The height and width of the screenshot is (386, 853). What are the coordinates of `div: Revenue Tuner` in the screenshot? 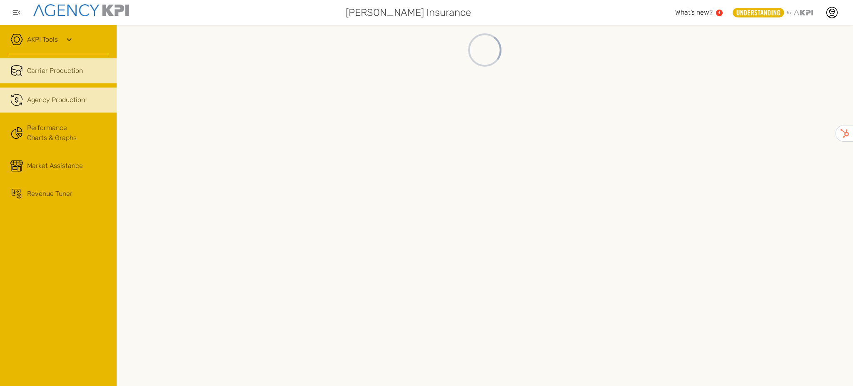 It's located at (50, 194).